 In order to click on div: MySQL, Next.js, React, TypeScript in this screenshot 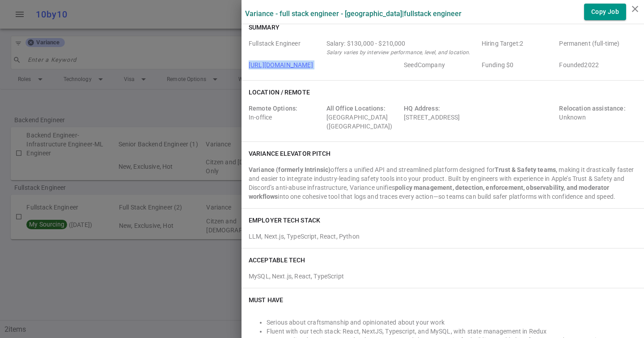, I will do `click(443, 274)`.